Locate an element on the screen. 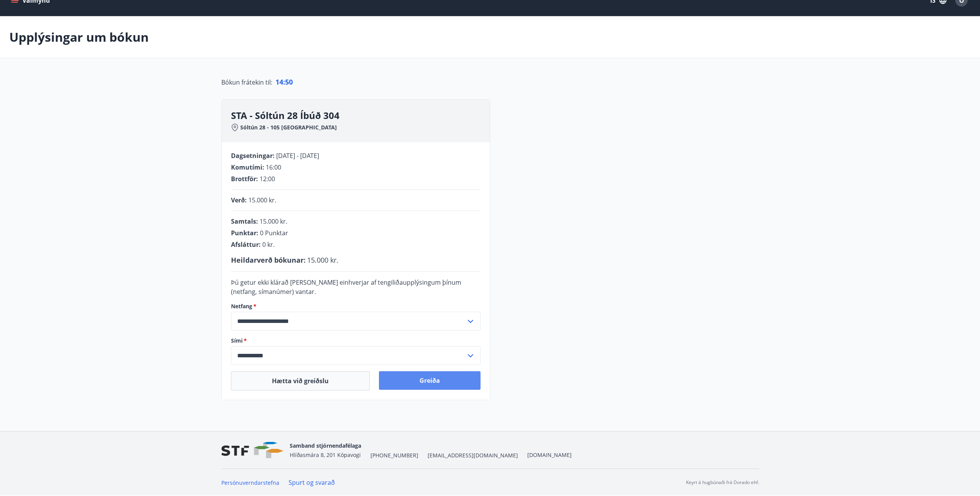  h3: STA - Sóltún 28 Íbúð 304 is located at coordinates (360, 116).